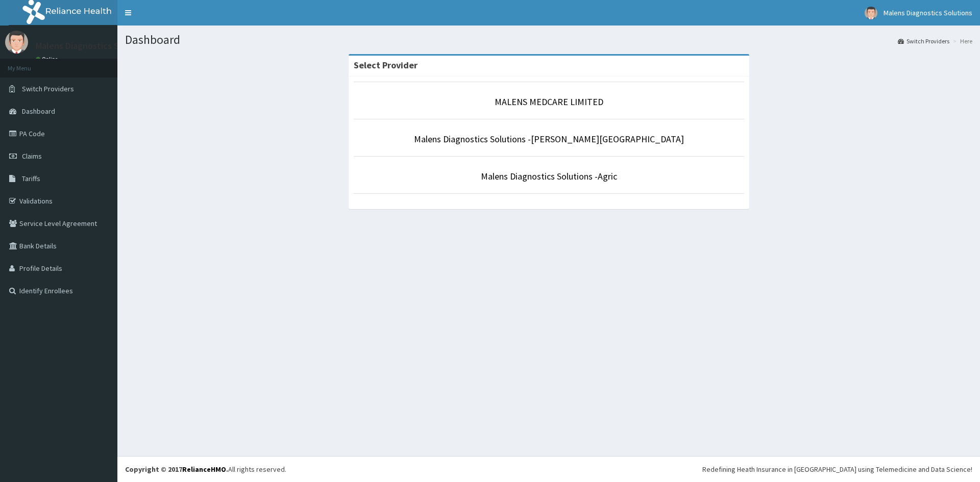  What do you see at coordinates (924, 41) in the screenshot?
I see `a: Switch Providers` at bounding box center [924, 41].